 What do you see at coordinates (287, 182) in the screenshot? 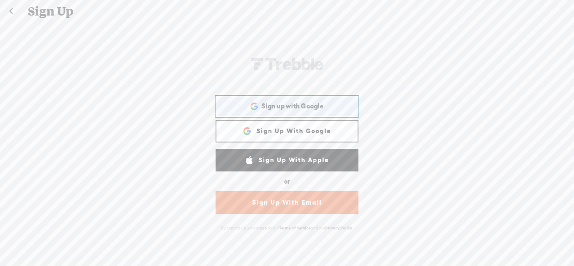
I see `div: or` at bounding box center [287, 182].